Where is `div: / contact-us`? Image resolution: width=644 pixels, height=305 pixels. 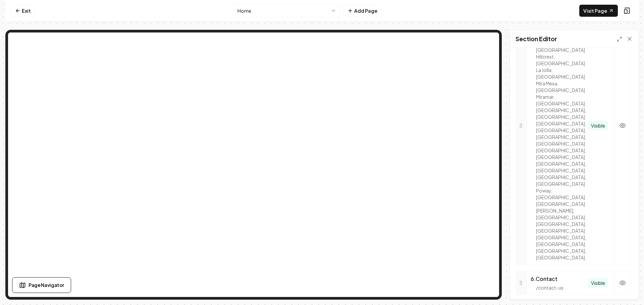 div: / contact-us is located at coordinates (559, 288).